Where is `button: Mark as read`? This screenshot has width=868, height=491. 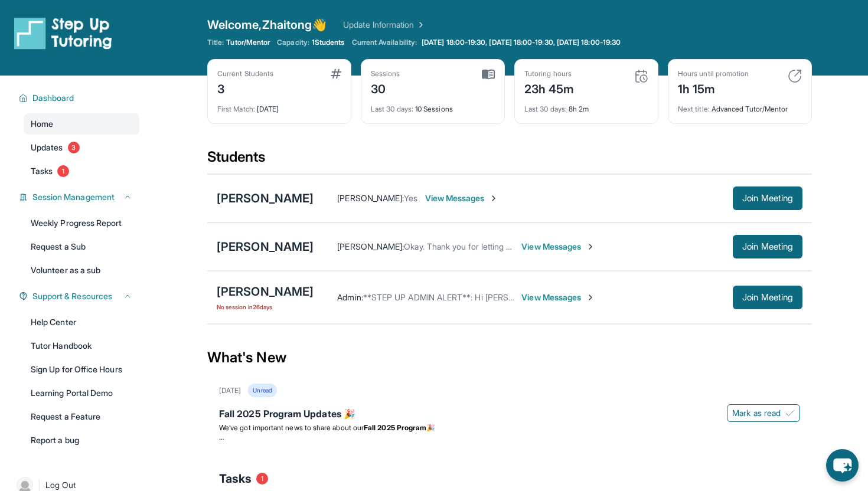 button: Mark as read is located at coordinates (764, 413).